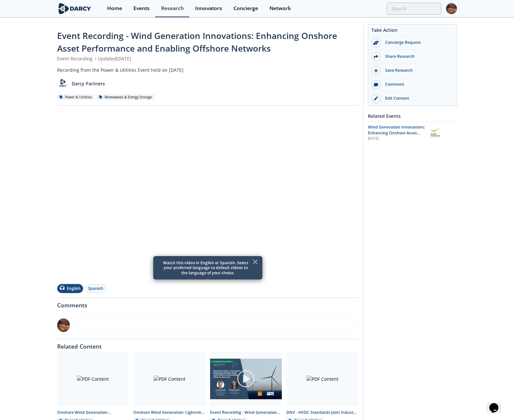 The image size is (514, 420). I want to click on span: Event Recording - Wind Generation Innovations: Enhancing Onshore Asset Performance and Enabling O..., so click(197, 42).